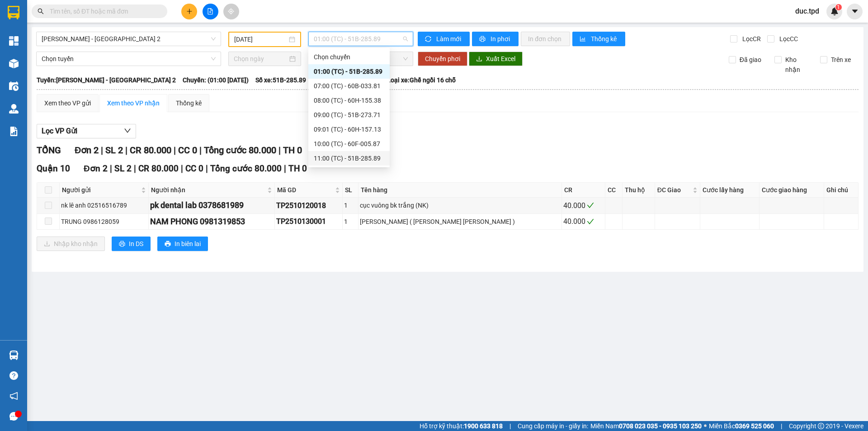  What do you see at coordinates (13, 131) in the screenshot?
I see `img: solution-icon` at bounding box center [13, 131].